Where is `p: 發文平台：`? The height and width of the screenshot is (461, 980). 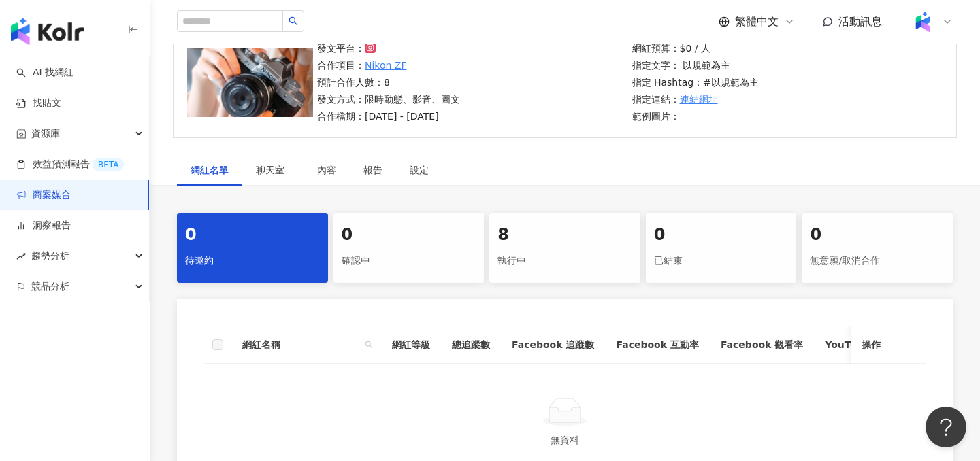
p: 發文平台： is located at coordinates (388, 48).